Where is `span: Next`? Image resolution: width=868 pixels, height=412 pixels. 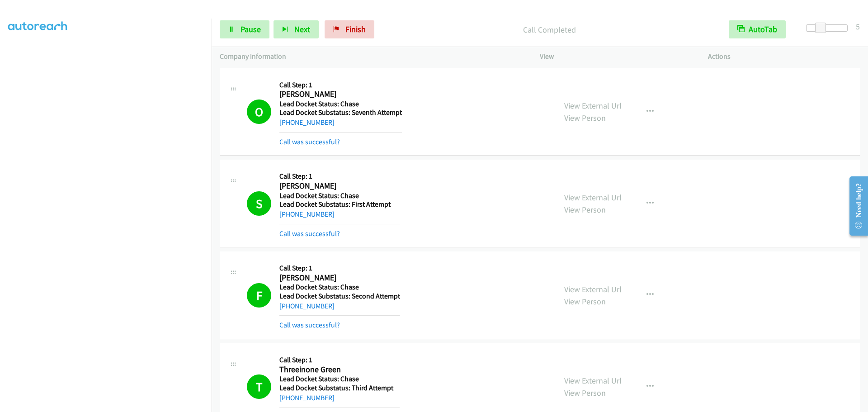
span: Next is located at coordinates (302, 29).